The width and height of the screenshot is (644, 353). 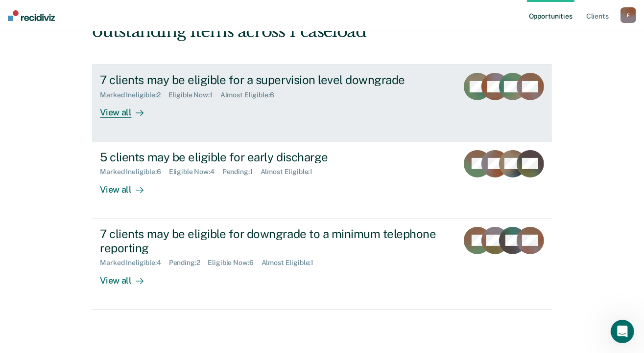 What do you see at coordinates (194, 95) in the screenshot?
I see `div: Eligible Now : 1` at bounding box center [194, 95].